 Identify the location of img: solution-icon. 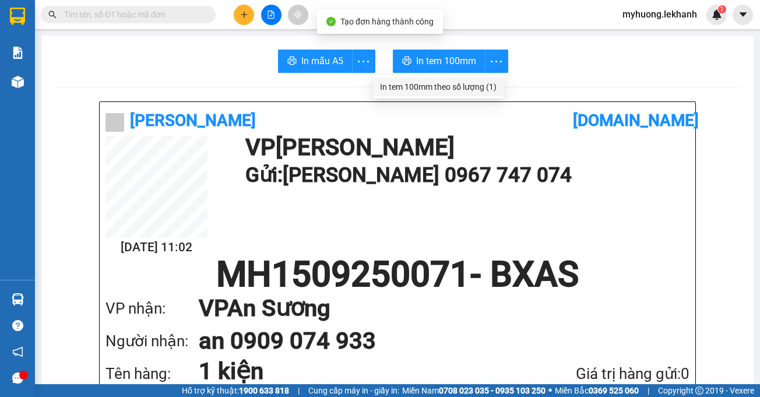
(17, 52).